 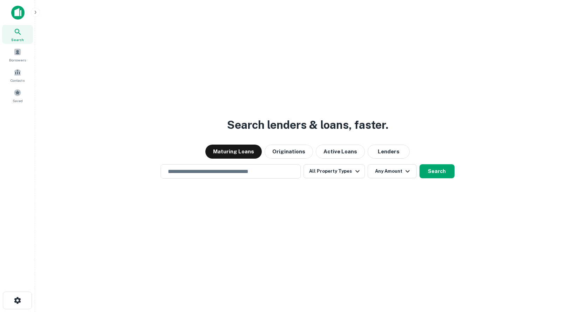 I want to click on span: Search, so click(x=18, y=40).